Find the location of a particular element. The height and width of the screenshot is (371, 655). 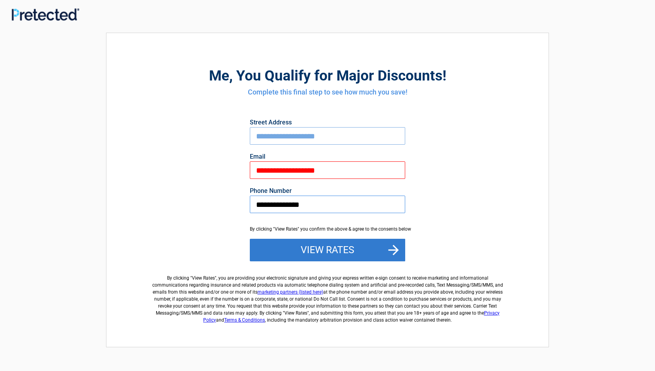

button: View Rates is located at coordinates (328, 250).